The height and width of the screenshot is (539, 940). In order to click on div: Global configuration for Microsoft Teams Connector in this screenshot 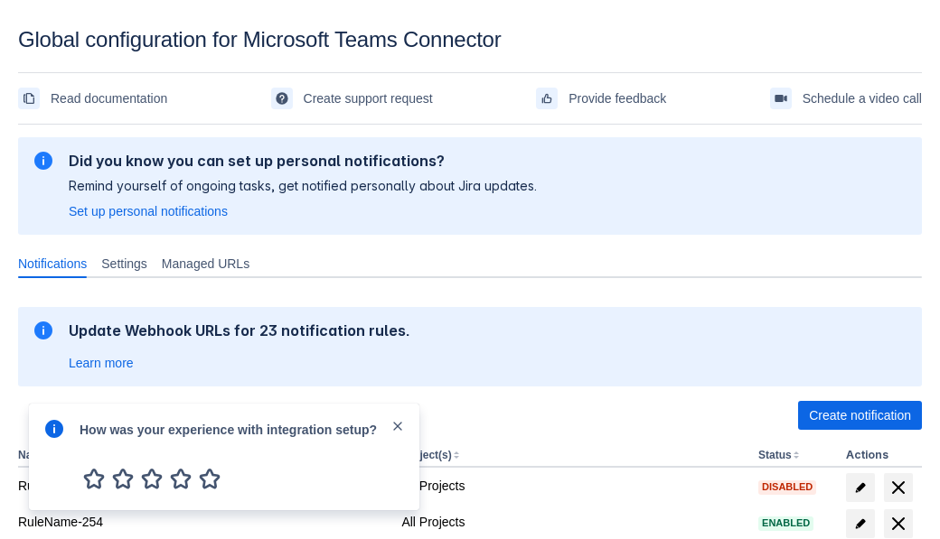, I will do `click(470, 40)`.